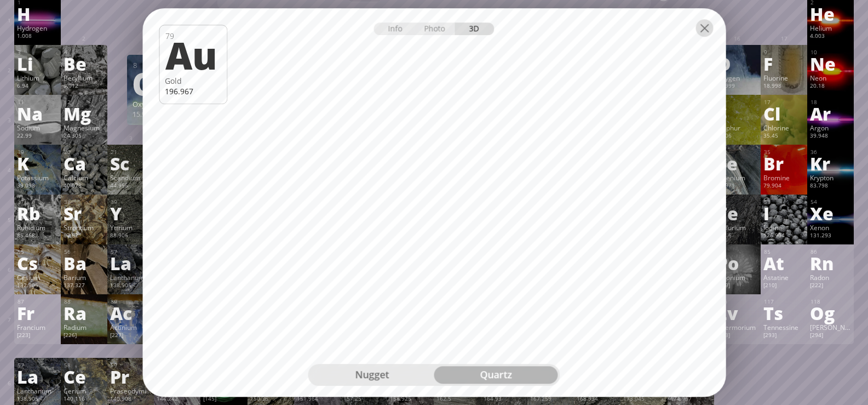  I want to click on div: 83.798, so click(831, 186).